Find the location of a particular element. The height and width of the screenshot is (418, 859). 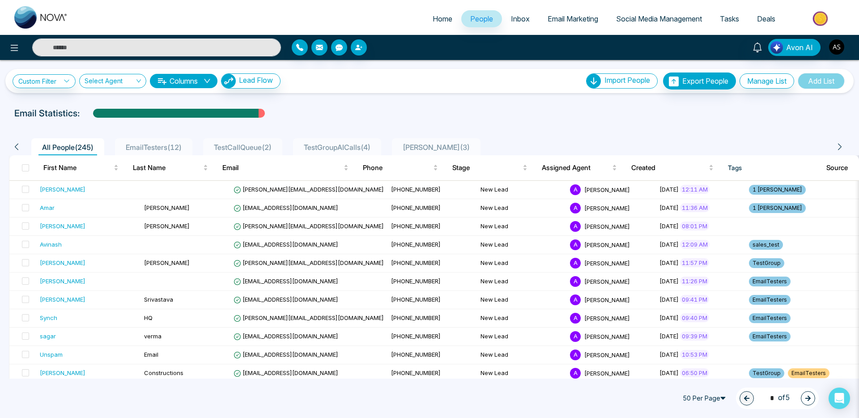

button: Manage List is located at coordinates (767, 81).